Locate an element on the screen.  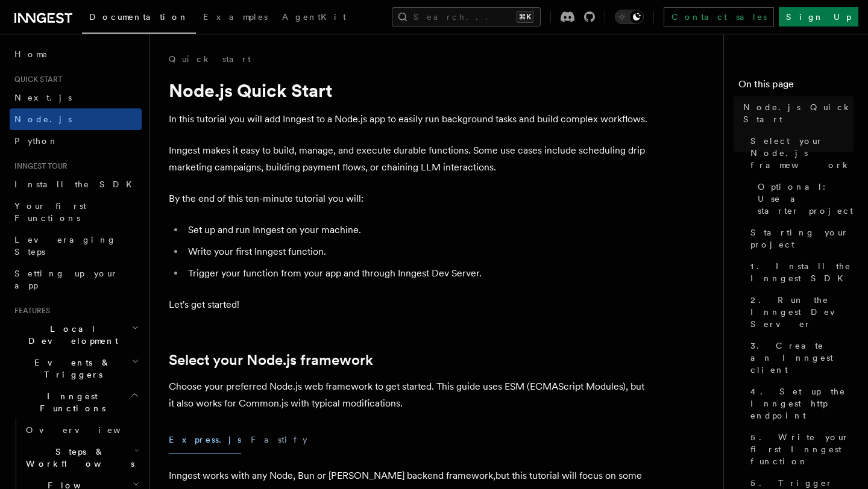
span: 5. Write your first Inngest function is located at coordinates (801, 449).